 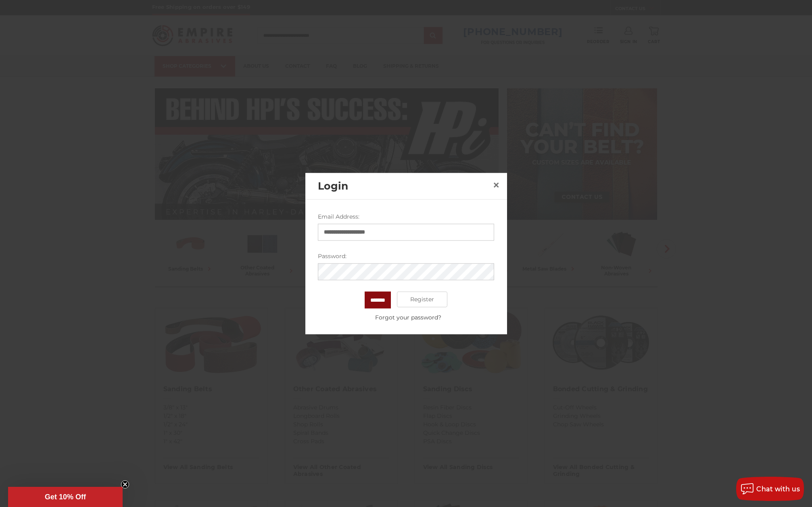 What do you see at coordinates (422, 299) in the screenshot?
I see `a: Register` at bounding box center [422, 299].